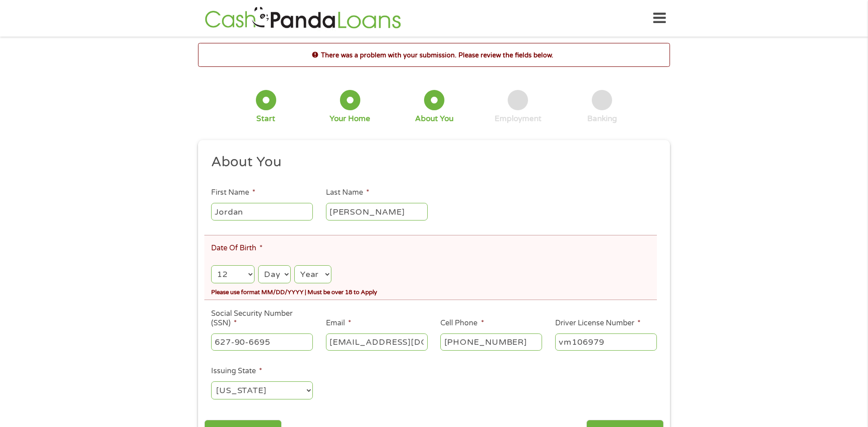 The image size is (868, 427). I want to click on input: John, so click(262, 211).